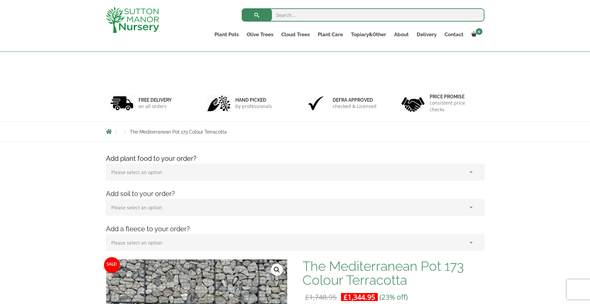 Image resolution: width=590 pixels, height=304 pixels. Describe the element at coordinates (321, 297) in the screenshot. I see `bdi: 1,748.95` at that location.